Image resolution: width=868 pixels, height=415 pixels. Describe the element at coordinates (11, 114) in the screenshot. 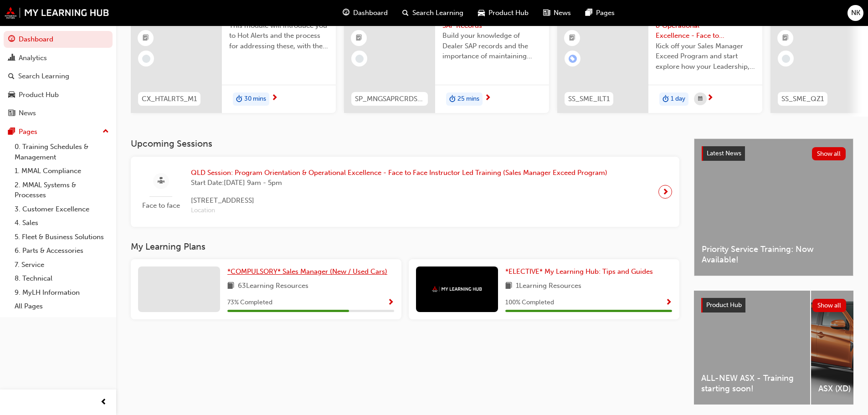

I see `span: news-icon` at that location.